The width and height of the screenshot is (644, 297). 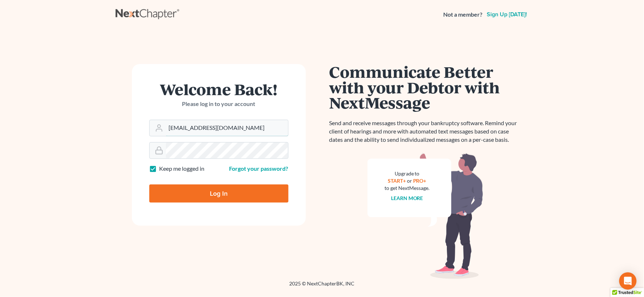 What do you see at coordinates (407, 174) in the screenshot?
I see `div: Upgrade to` at bounding box center [407, 174].